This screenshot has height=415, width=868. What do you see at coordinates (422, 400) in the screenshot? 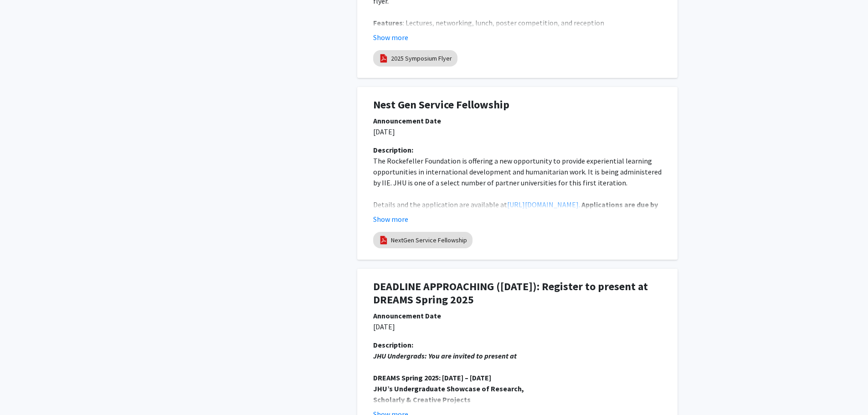
I see `strong: Scholarly & Creative Projects` at bounding box center [422, 400].